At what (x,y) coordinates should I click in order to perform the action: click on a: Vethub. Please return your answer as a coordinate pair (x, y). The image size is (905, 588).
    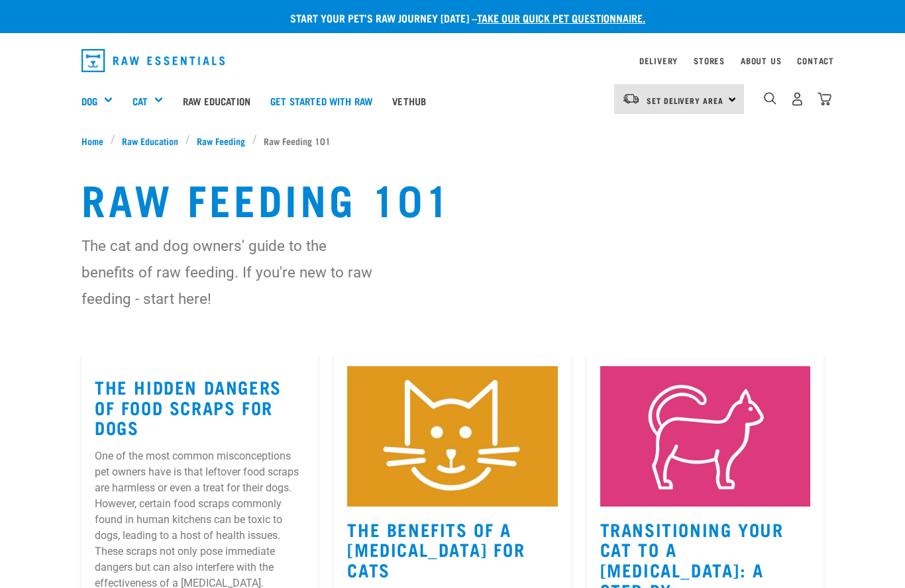
    Looking at the image, I should click on (408, 101).